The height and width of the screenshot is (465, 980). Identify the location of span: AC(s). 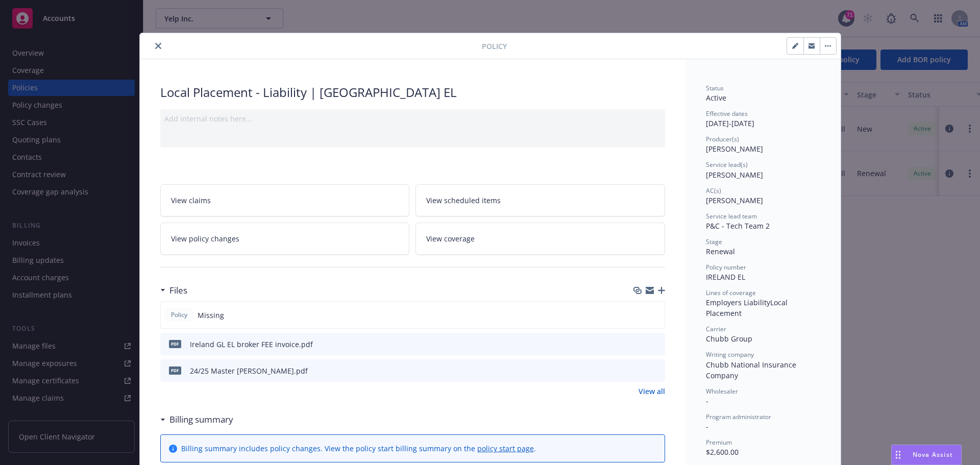
(714, 190).